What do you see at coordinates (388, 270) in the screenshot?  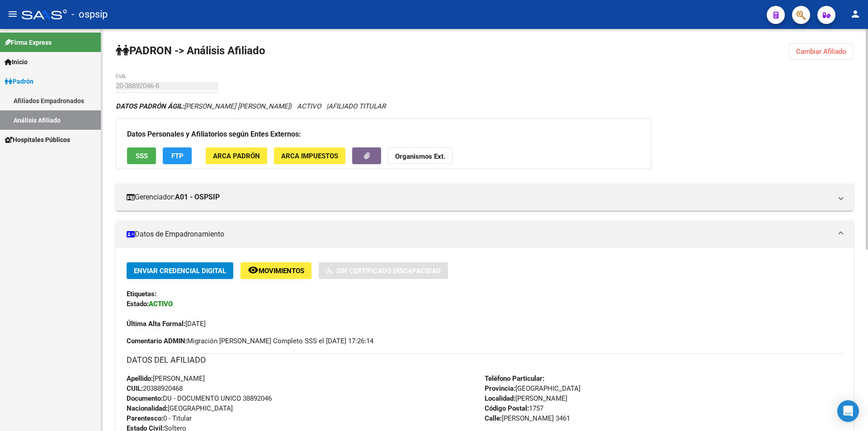 I see `span: Sin Certificado Discapacidad` at bounding box center [388, 270].